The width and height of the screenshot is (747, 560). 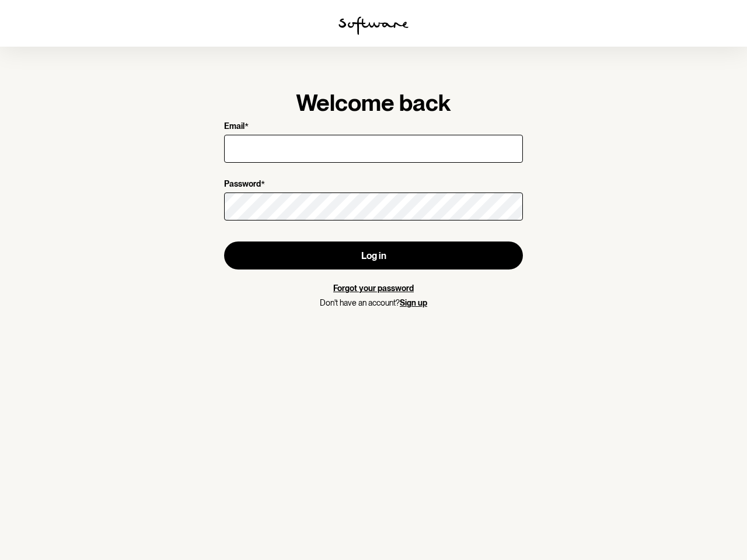 What do you see at coordinates (374, 255) in the screenshot?
I see `button: Log in` at bounding box center [374, 255].